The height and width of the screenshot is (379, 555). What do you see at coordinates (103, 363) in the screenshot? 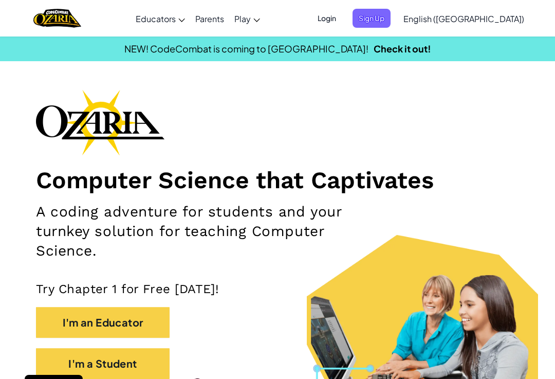
I see `button: I'm a Student` at bounding box center [103, 363].